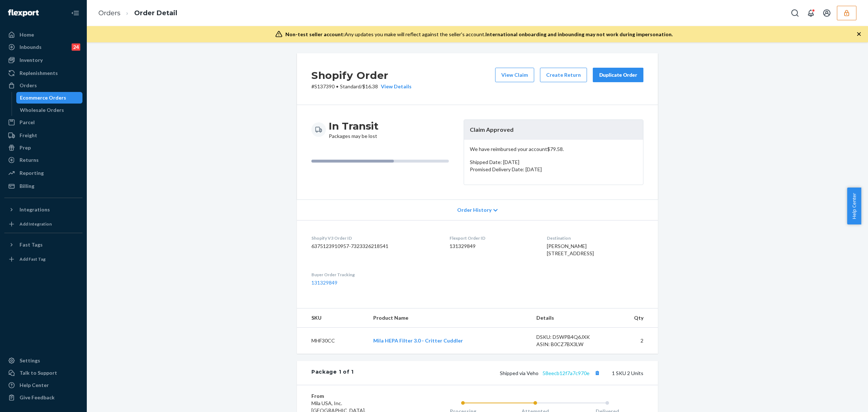 The width and height of the screenshot is (868, 412). I want to click on div: Give Feedback, so click(37, 397).